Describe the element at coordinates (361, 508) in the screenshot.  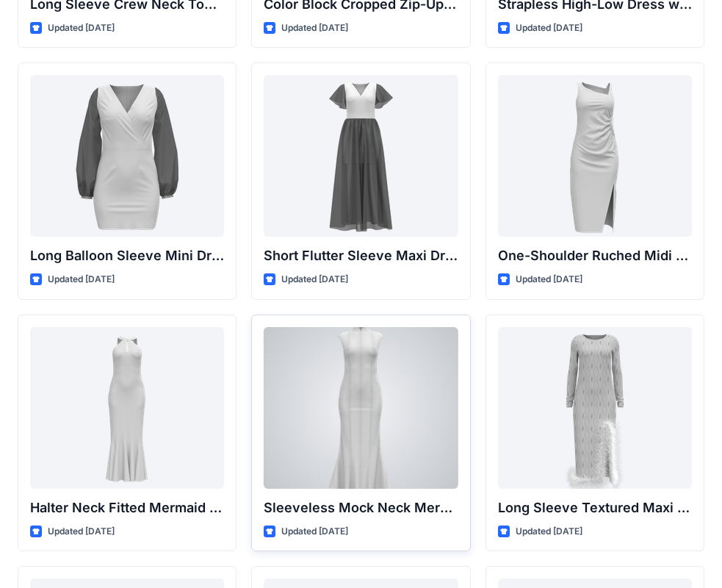
I see `p: Sleeveless Mock Neck Mermaid Gown` at that location.